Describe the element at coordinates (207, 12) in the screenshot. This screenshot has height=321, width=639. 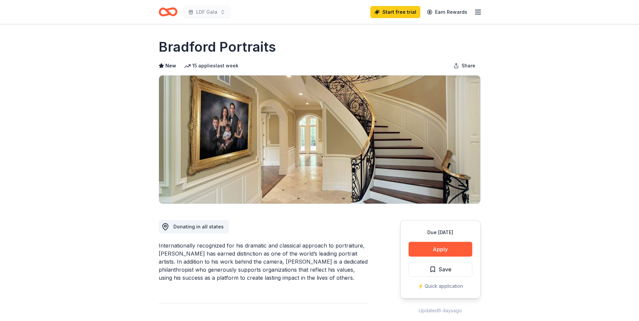
I see `span: LDF Gala` at that location.